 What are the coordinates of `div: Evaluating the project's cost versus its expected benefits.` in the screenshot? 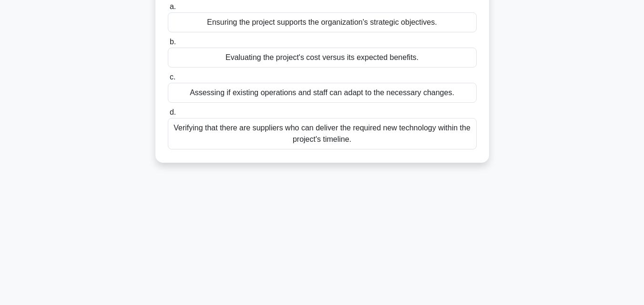 It's located at (322, 57).